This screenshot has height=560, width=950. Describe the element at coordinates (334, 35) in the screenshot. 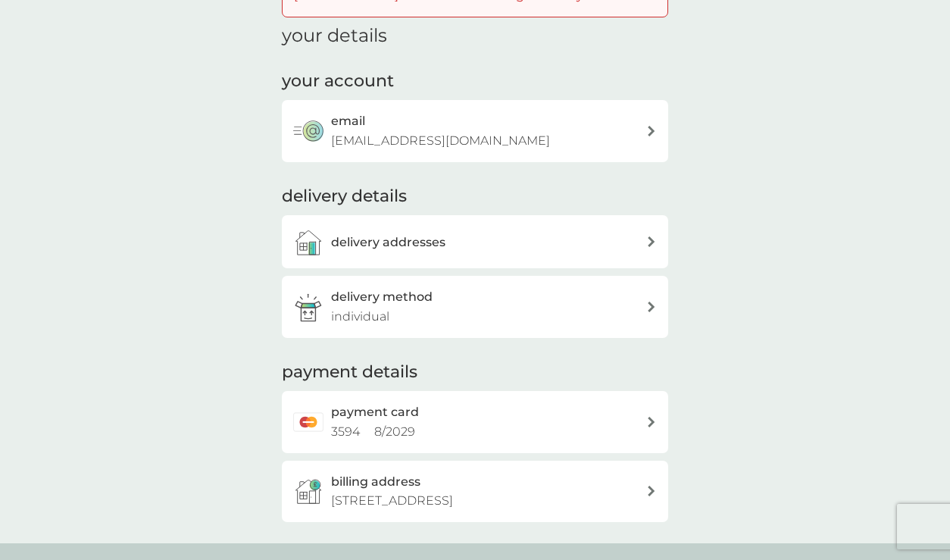

I see `h1: your details` at that location.